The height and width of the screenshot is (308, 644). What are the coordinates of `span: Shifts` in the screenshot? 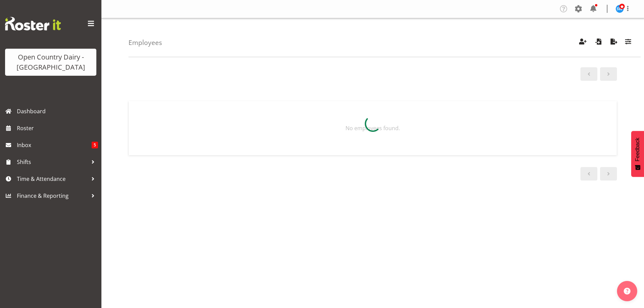 It's located at (53, 162).